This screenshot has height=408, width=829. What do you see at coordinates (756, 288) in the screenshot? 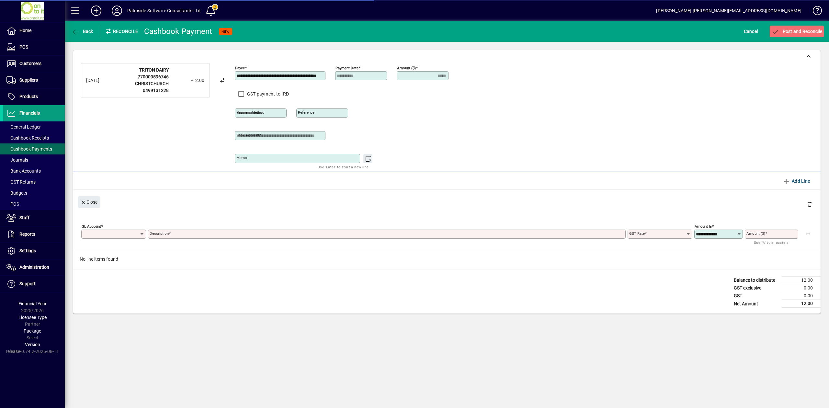
I see `td: GST exclusive` at bounding box center [756, 288].